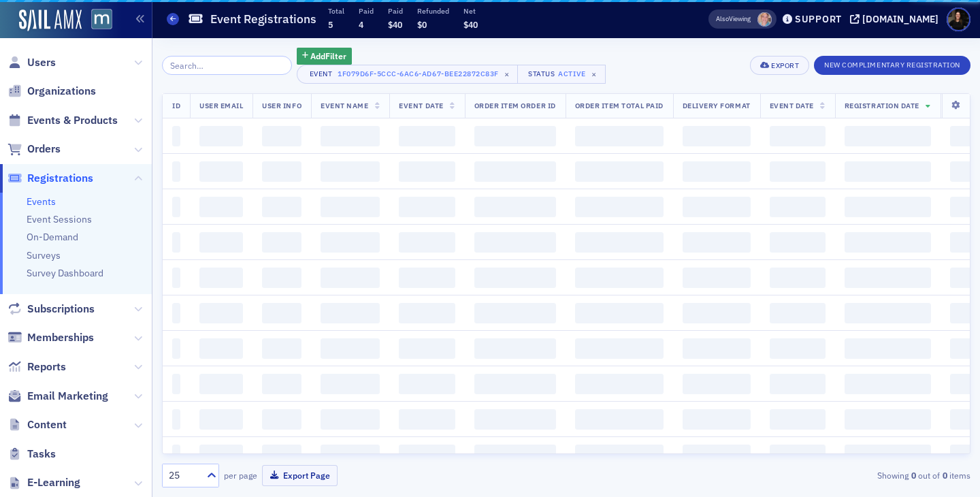 This screenshot has width=980, height=497. I want to click on img: SailAMX, so click(102, 19).